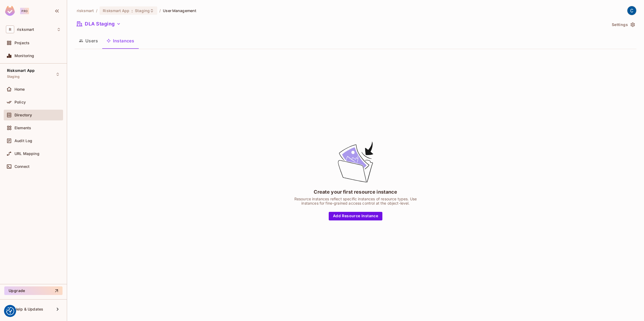 This screenshot has height=321, width=644. What do you see at coordinates (23, 141) in the screenshot?
I see `span: Audit Log` at bounding box center [23, 141].